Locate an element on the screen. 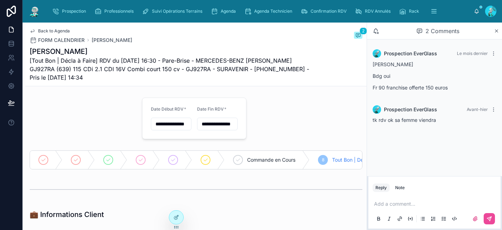  span: Professionnels is located at coordinates (119, 11).